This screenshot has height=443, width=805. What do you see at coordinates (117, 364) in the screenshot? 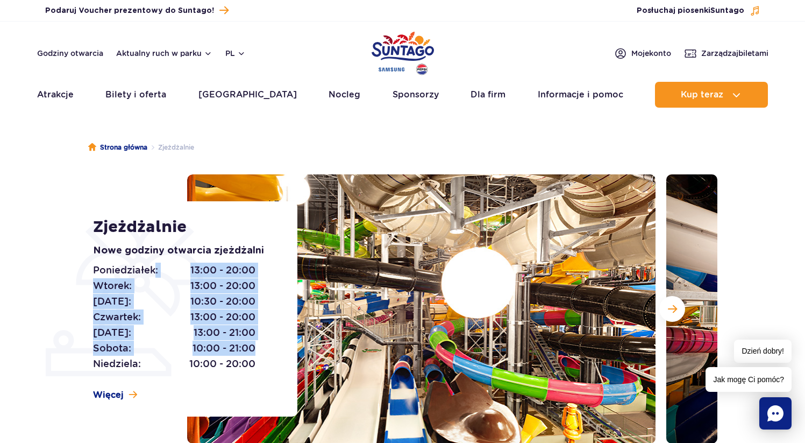
I see `span: Niedziela:` at bounding box center [117, 364].